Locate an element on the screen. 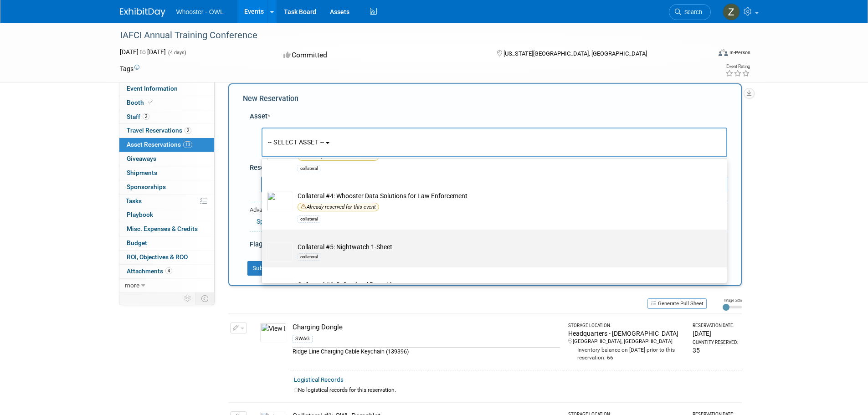 The width and height of the screenshot is (868, 415). span: Shipments is located at coordinates (142, 172).